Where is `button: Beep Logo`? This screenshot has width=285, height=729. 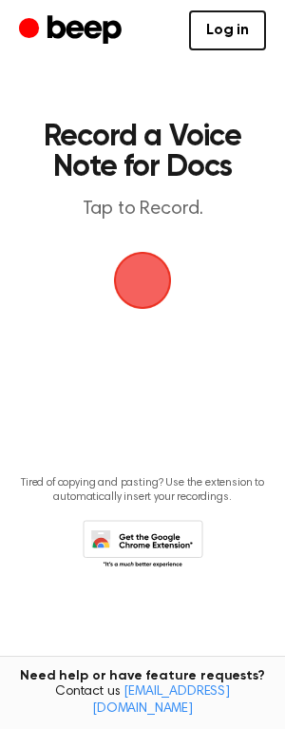
button: Beep Logo is located at coordinates (143, 280).